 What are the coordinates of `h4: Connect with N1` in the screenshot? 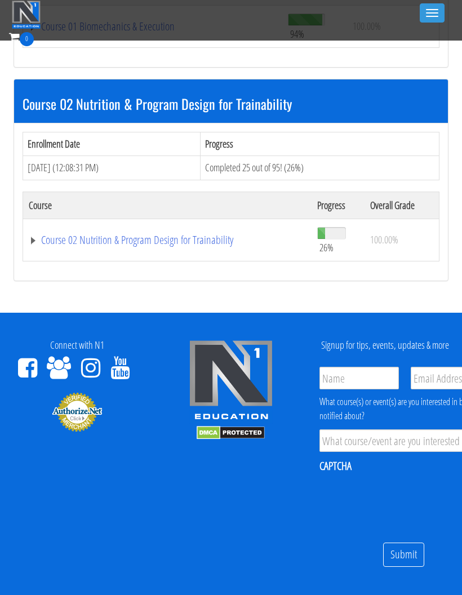 It's located at (77, 346).